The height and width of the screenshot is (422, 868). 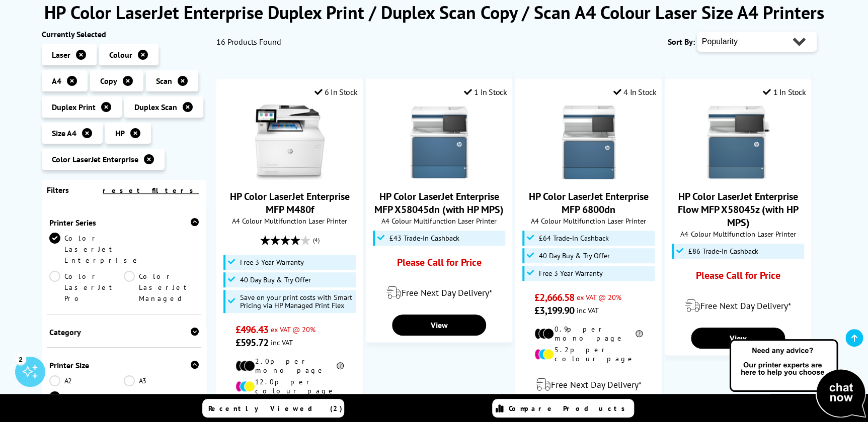 I want to click on div: 4 In Stock, so click(x=635, y=92).